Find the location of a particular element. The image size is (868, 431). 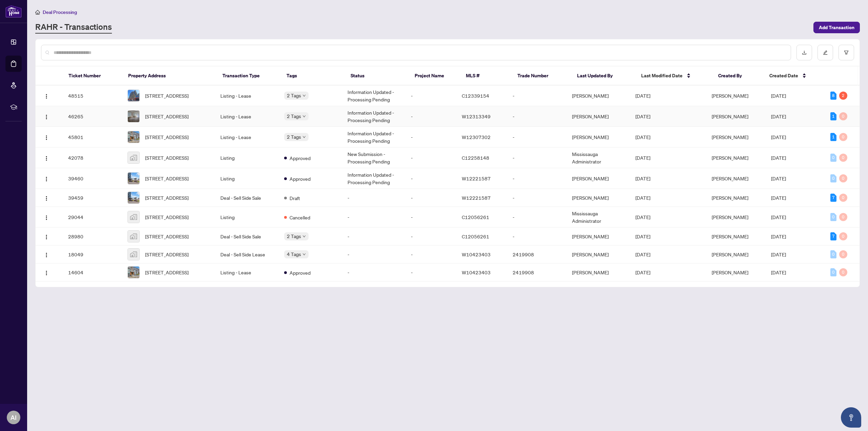

span: Deal Processing is located at coordinates (60, 12).